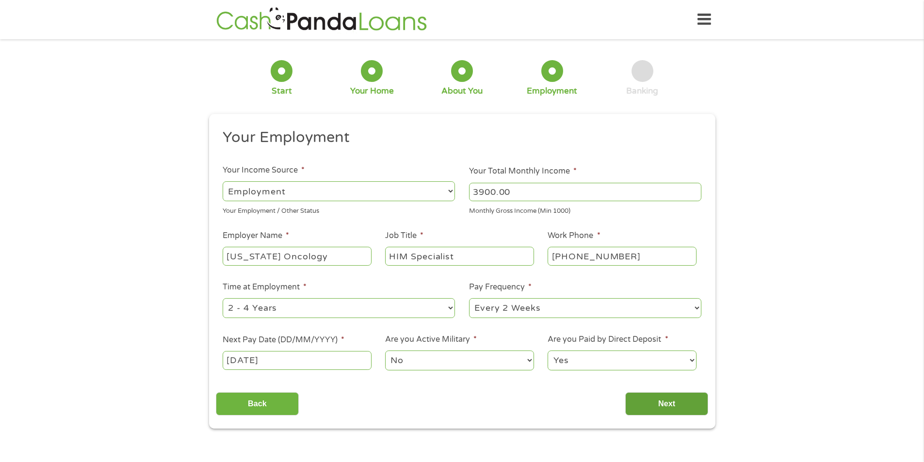 The width and height of the screenshot is (924, 462). I want to click on label: Are you Paid by Direct Deposit, so click(607, 339).